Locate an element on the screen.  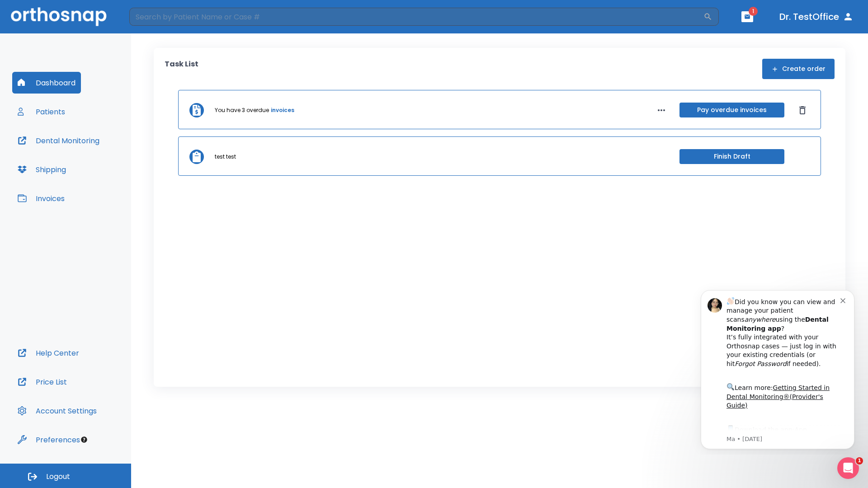
button: Help Center is located at coordinates (49, 353).